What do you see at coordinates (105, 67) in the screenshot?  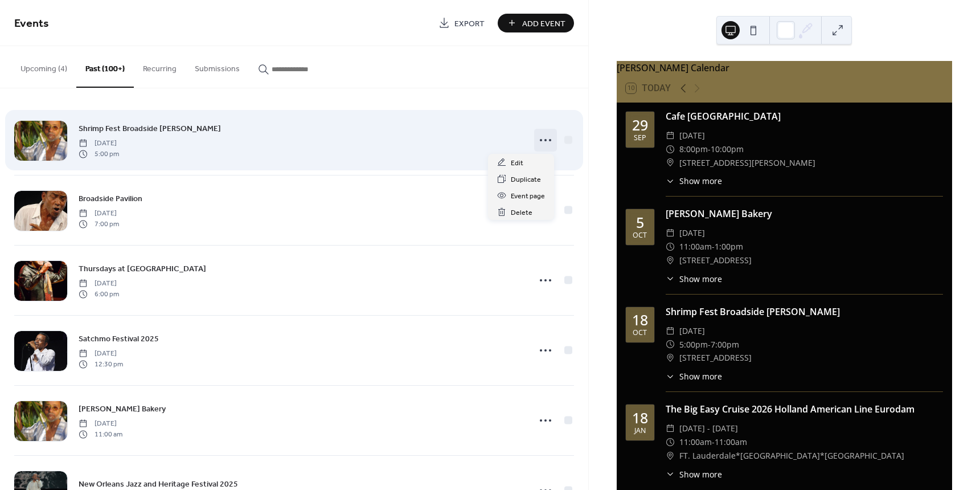 I see `button: Past (100+)` at bounding box center [105, 67].